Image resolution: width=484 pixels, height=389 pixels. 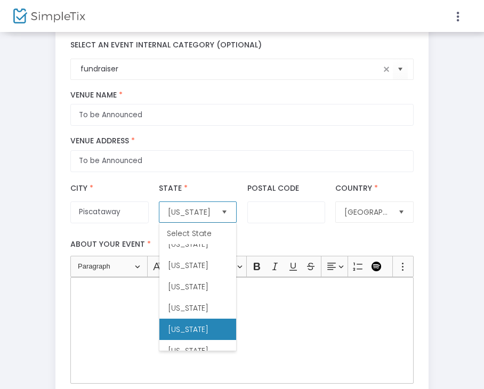 I want to click on button: Paragraph, so click(x=109, y=267).